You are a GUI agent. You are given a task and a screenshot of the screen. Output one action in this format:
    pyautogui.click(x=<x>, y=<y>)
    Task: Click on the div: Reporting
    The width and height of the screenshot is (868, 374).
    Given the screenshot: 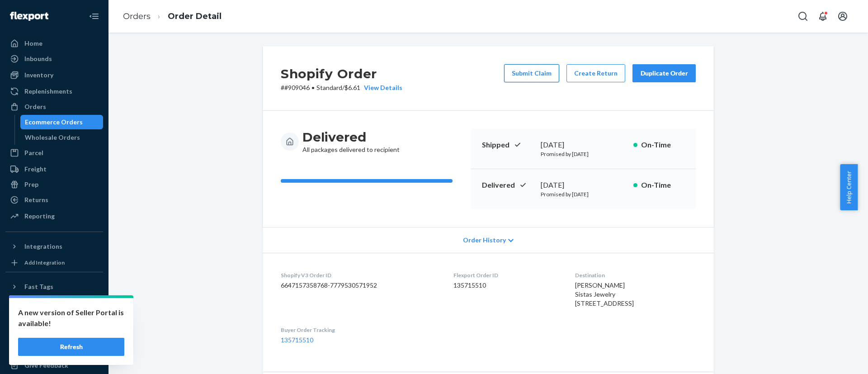 What is the action you would take?
    pyautogui.click(x=39, y=216)
    